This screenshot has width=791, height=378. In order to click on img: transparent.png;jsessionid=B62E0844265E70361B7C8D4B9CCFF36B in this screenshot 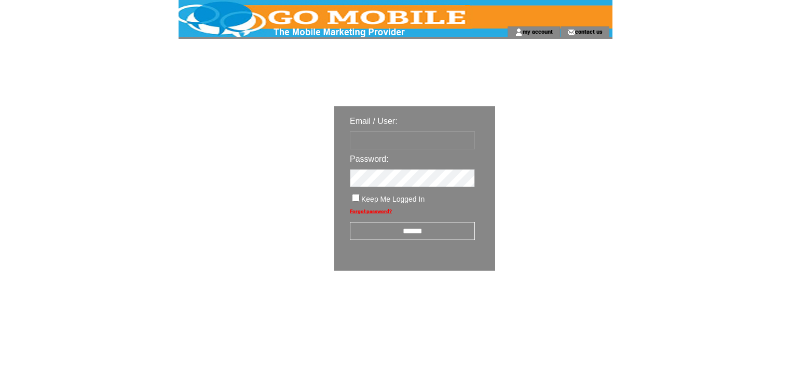, I will do `click(551, 303)`.